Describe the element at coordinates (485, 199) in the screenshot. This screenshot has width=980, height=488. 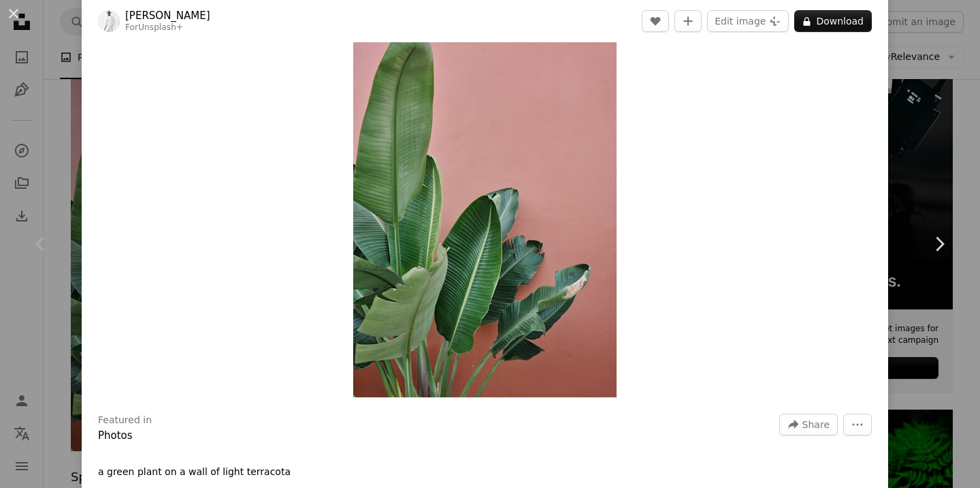
I see `img: a plant with green leaves against a pink wall` at that location.